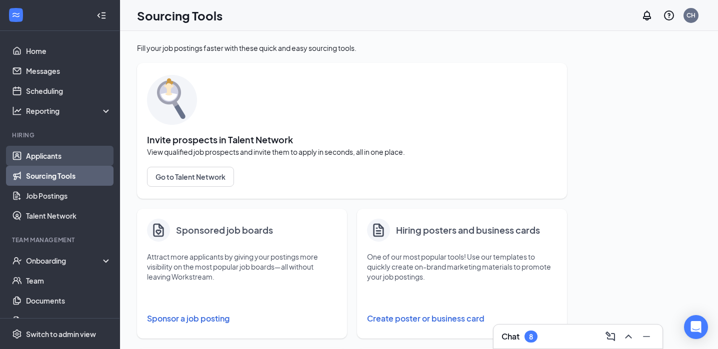 The height and width of the screenshot is (349, 718). What do you see at coordinates (352, 48) in the screenshot?
I see `div: Fill your job postings faster with these quick and easy sourcing tools.` at bounding box center [352, 48].